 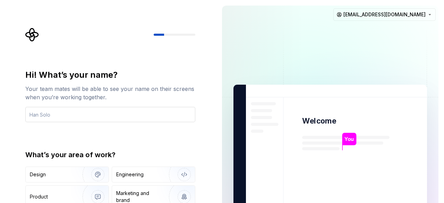 What do you see at coordinates (110, 75) in the screenshot?
I see `div: Hi! What’s your name?` at bounding box center [110, 75].